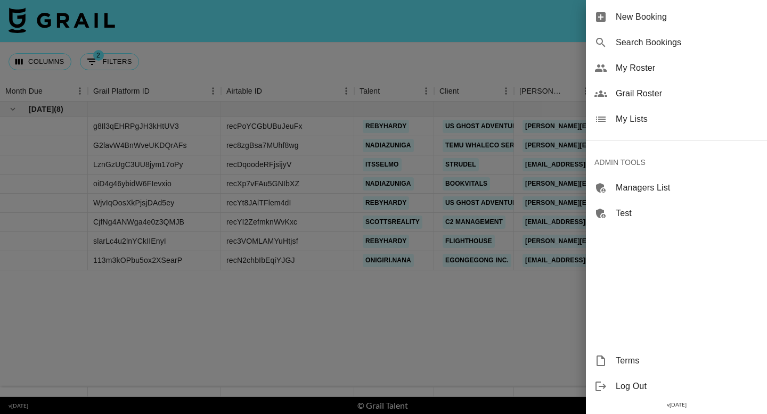 The image size is (767, 414). Describe the element at coordinates (676, 387) in the screenshot. I see `div: Log Out` at that location.